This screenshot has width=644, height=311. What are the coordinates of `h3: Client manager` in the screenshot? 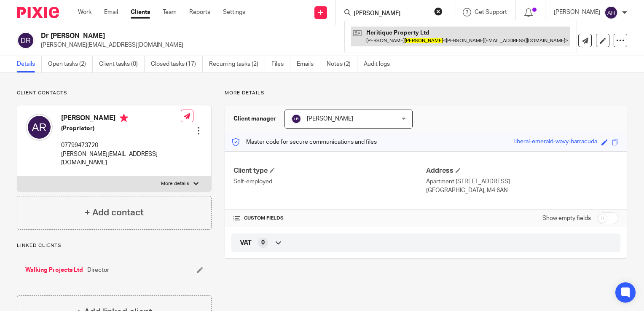 It's located at (254, 119).